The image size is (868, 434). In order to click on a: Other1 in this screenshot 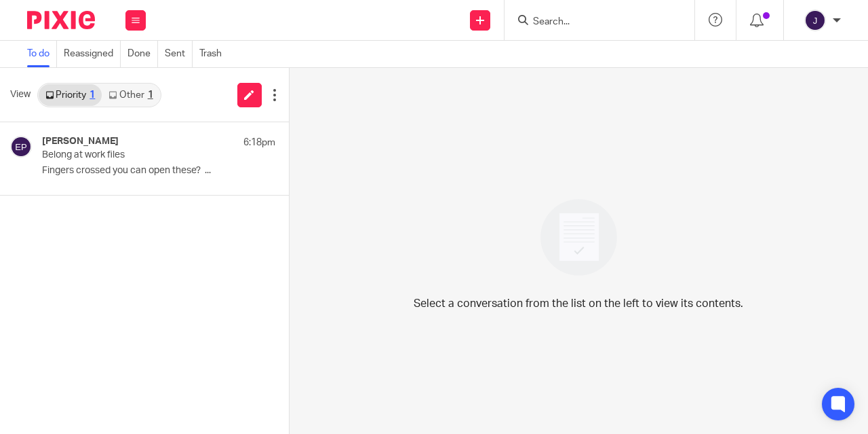, I will do `click(130, 95)`.